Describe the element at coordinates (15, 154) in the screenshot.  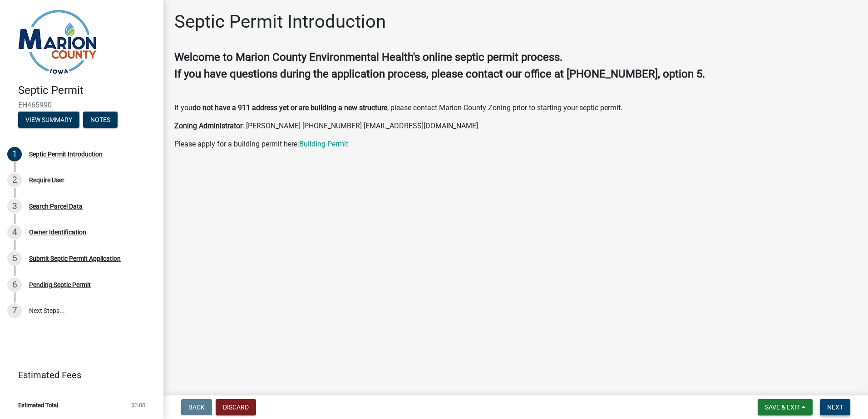
I see `div: 1` at that location.